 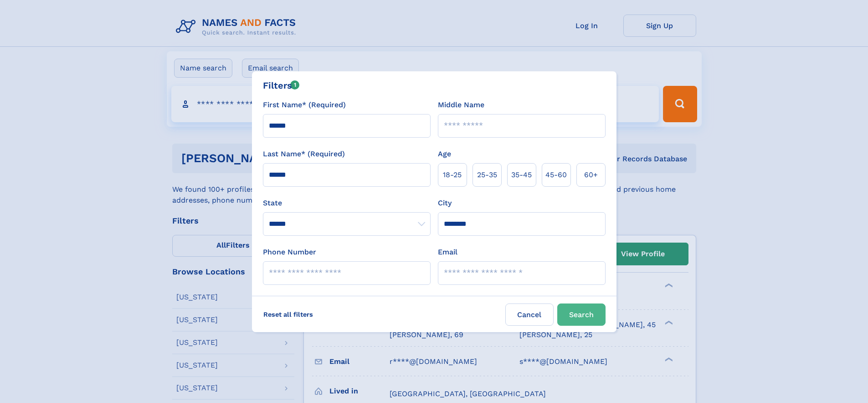 What do you see at coordinates (452, 175) in the screenshot?
I see `span: 18‑25` at bounding box center [452, 175].